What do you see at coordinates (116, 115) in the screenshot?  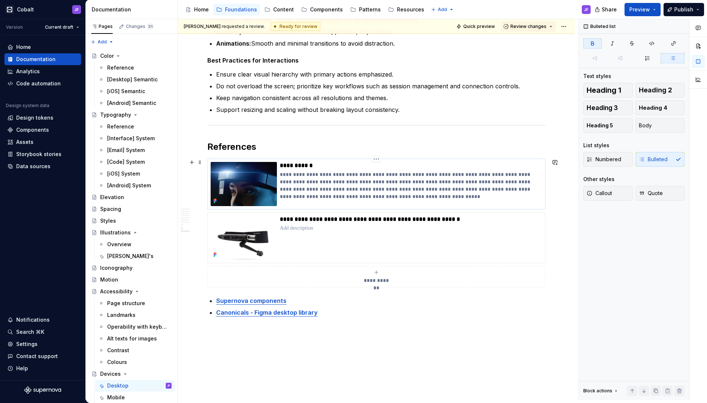 I see `div: Typography` at bounding box center [116, 115].